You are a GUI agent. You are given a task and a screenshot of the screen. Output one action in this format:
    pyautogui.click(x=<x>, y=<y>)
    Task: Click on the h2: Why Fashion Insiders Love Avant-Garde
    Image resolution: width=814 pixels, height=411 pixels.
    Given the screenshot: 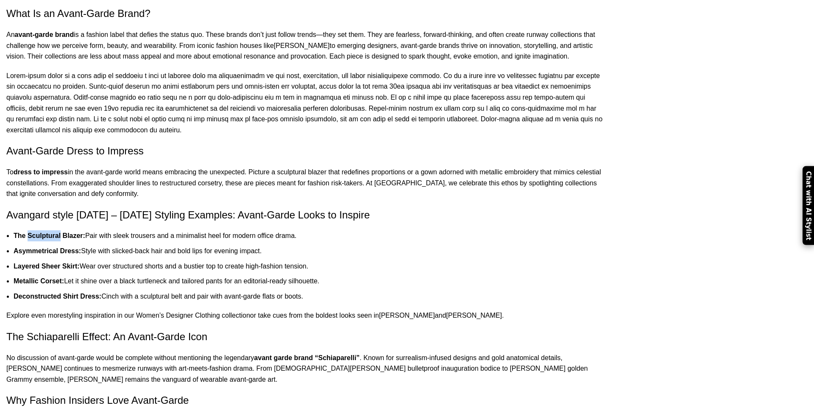 What is the action you would take?
    pyautogui.click(x=305, y=400)
    